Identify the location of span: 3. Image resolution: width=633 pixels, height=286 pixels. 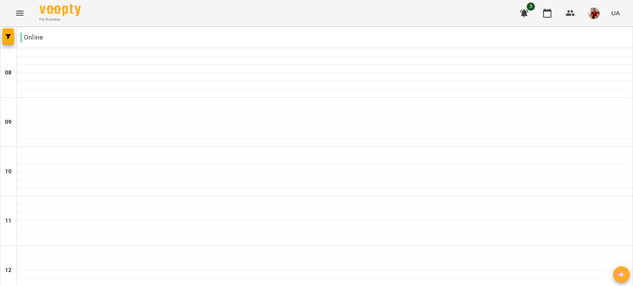
(531, 7).